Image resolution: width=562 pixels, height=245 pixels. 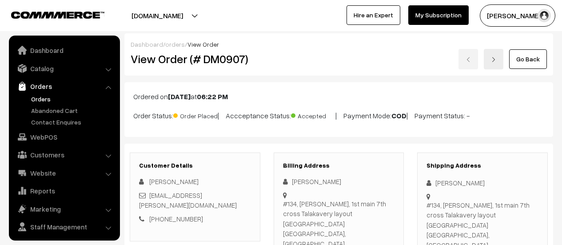 What do you see at coordinates (212, 96) in the screenshot?
I see `b: 06:22 PM` at bounding box center [212, 96].